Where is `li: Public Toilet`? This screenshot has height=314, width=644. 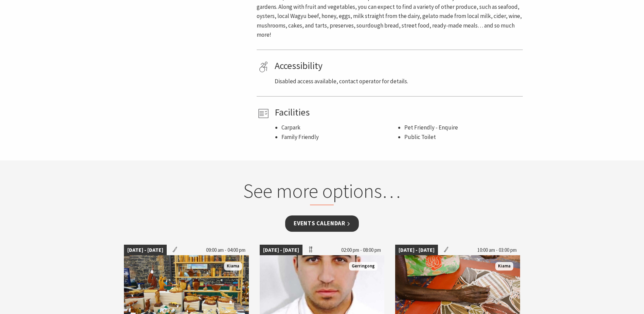 li: Public Toilet is located at coordinates (462, 137).